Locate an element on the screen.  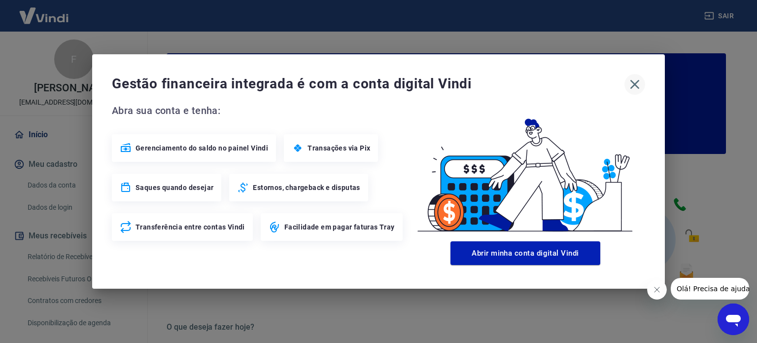
span: Olá! Precisa de ajuda? is located at coordinates (44, 11).